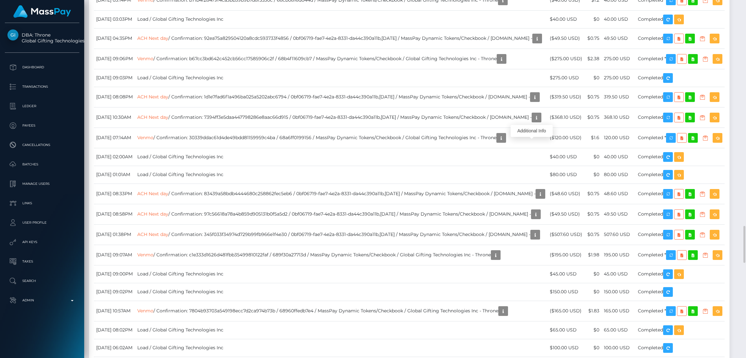  Describe the element at coordinates (618, 59) in the screenshot. I see `td: 275.00 USD` at that location.